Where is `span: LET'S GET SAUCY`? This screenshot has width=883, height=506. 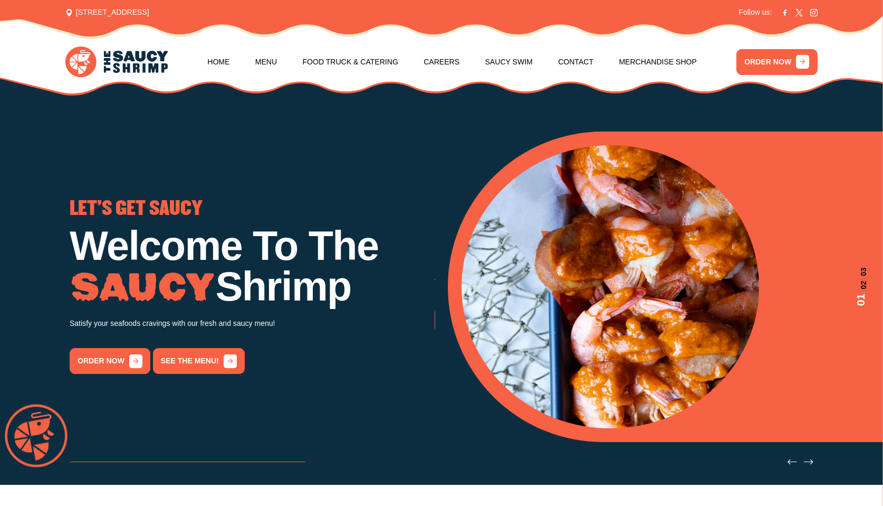 span: LET'S GET SAUCY is located at coordinates (136, 208).